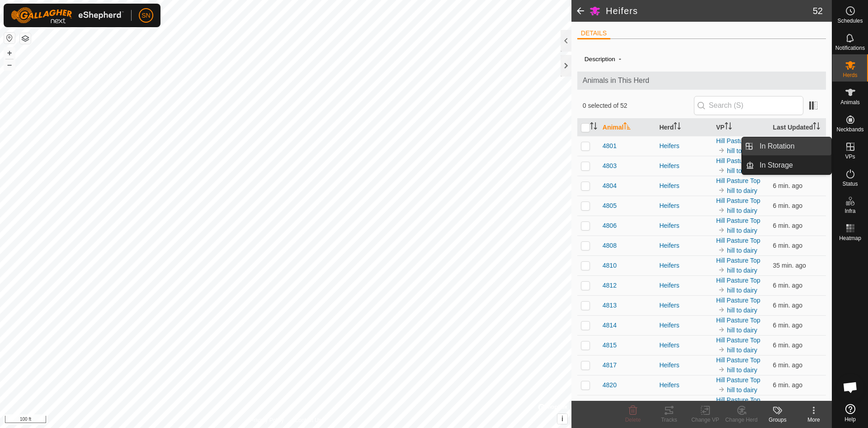 The height and width of the screenshot is (428, 868). What do you see at coordinates (851, 75) in the screenshot?
I see `span: Herds` at bounding box center [851, 75].